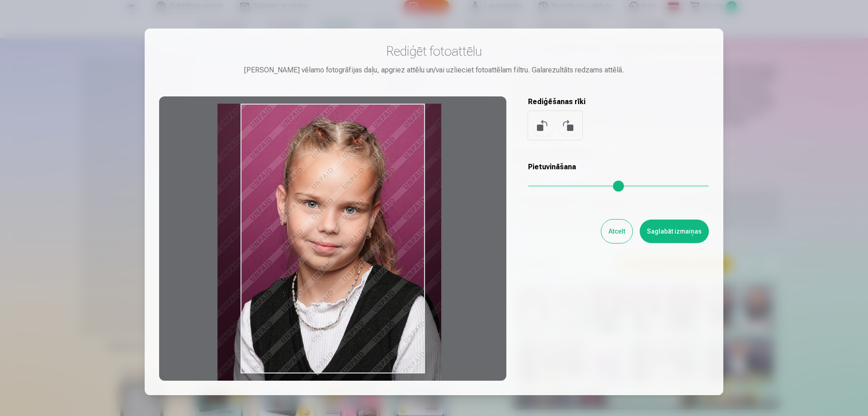 The image size is (868, 416). Describe the element at coordinates (619, 101) in the screenshot. I see `h5: Rediģēšanas rīki` at that location.